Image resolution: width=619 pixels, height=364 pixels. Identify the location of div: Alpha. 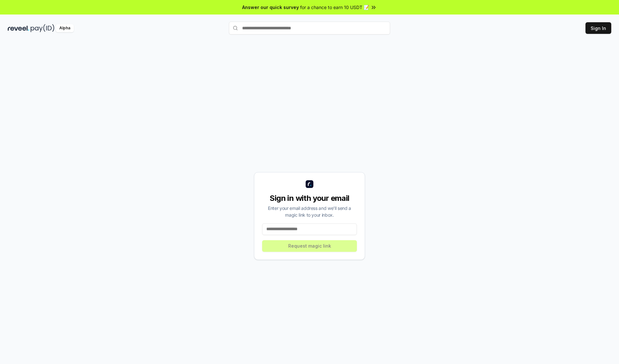
(65, 28).